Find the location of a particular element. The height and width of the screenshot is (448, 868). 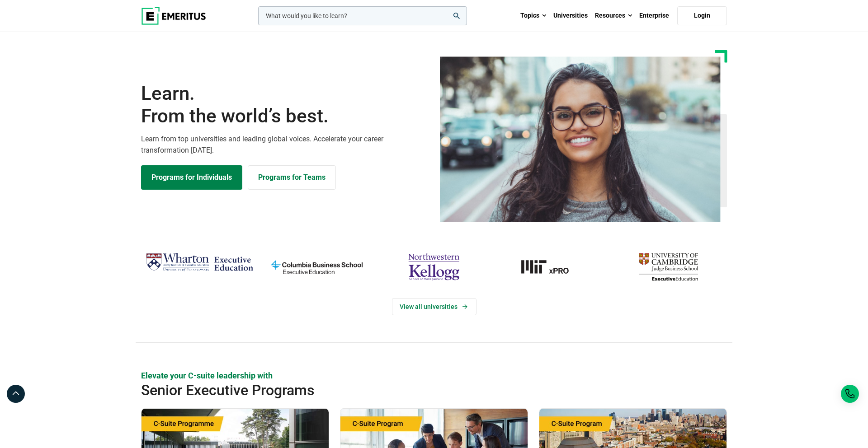

h1: Learn. is located at coordinates (285, 105).